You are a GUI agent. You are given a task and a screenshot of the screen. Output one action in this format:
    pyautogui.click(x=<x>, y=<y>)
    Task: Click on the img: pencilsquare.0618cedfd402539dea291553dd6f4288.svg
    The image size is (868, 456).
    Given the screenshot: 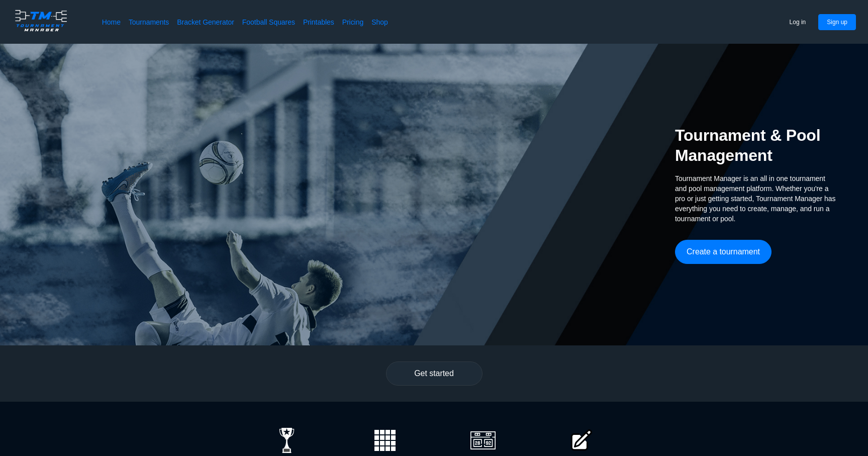 What is the action you would take?
    pyautogui.click(x=581, y=440)
    